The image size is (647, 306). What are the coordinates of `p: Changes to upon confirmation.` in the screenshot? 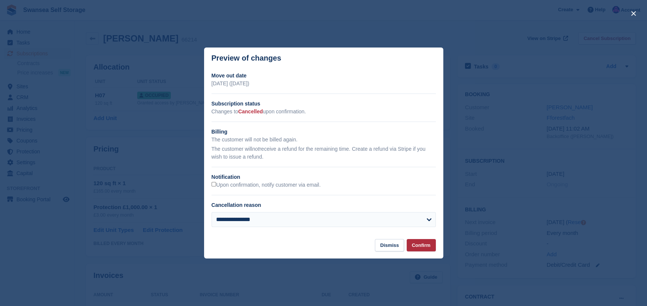 It's located at (323, 111).